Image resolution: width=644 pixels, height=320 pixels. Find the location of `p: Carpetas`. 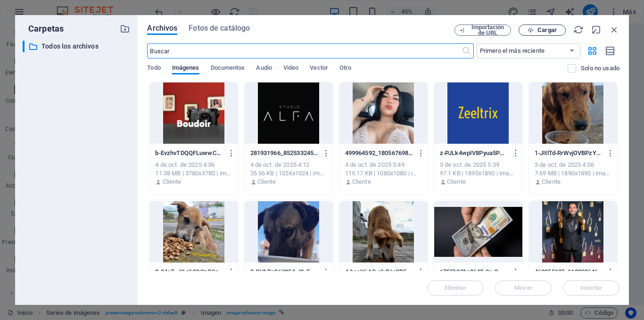

p: Carpetas is located at coordinates (43, 29).